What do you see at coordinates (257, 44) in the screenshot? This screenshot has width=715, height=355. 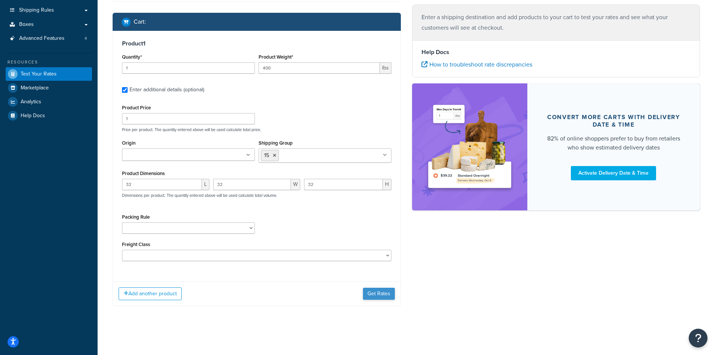 I see `h3: Product 1` at bounding box center [257, 44].